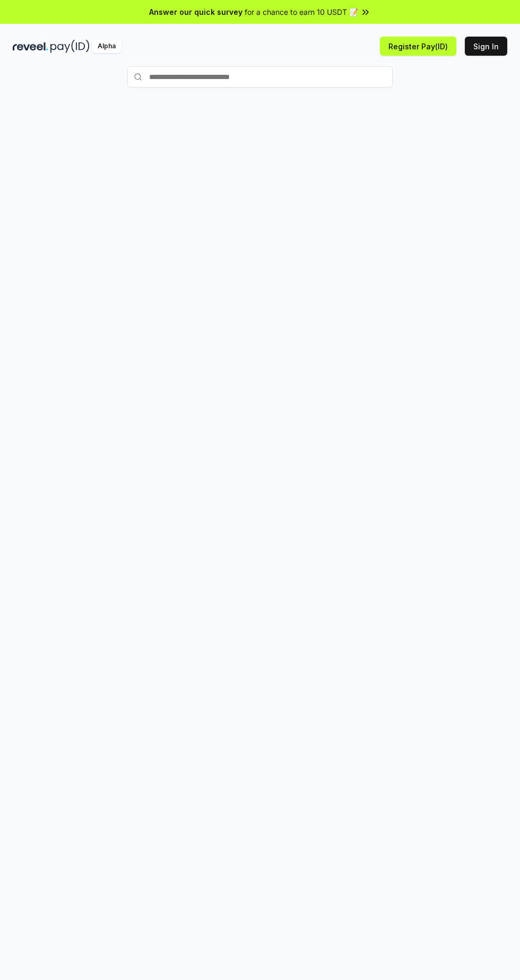 The height and width of the screenshot is (980, 520). What do you see at coordinates (301, 12) in the screenshot?
I see `span: for a chance to earn 10 USDT 📝` at bounding box center [301, 12].